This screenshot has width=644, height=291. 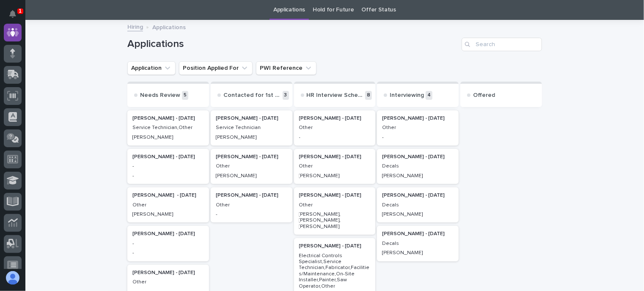 What do you see at coordinates (286, 68) in the screenshot?
I see `button: PWI Reference` at bounding box center [286, 68].